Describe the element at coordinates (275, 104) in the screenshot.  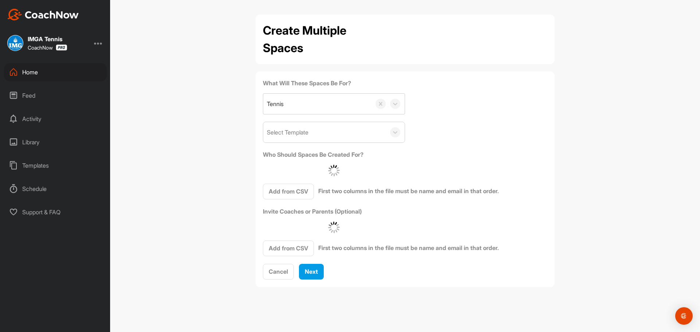
I see `div: Tennis` at that location.